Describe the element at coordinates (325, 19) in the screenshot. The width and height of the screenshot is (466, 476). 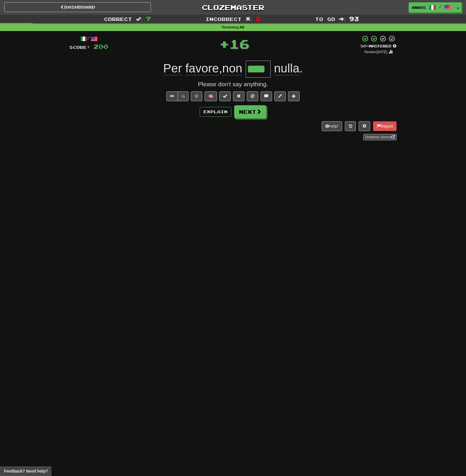
I see `span: To go` at that location.